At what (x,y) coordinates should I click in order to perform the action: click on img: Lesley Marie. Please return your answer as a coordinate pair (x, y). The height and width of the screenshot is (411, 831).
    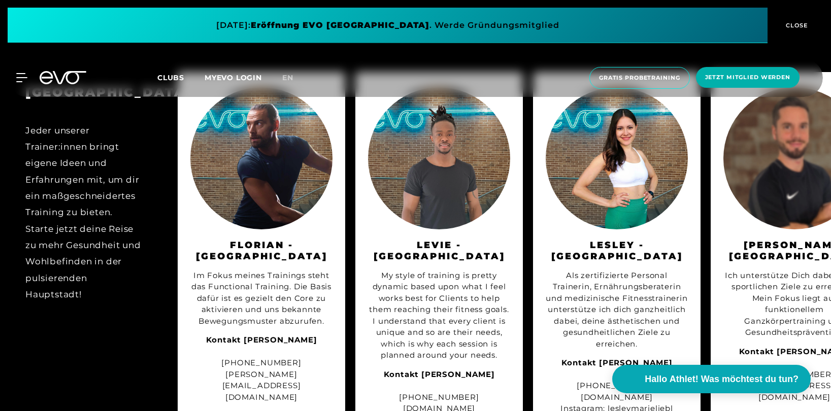
    Looking at the image, I should click on (617, 158).